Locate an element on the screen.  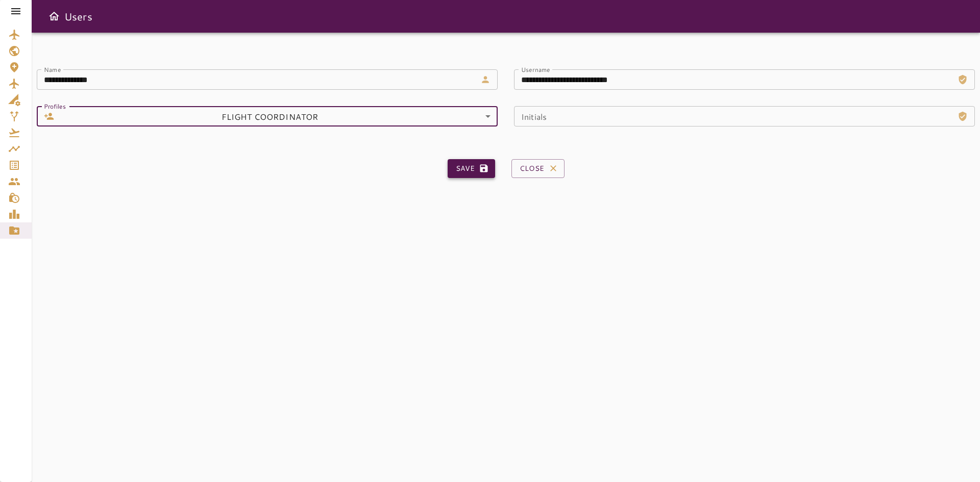
div: FLIGHT COORDINATOR is located at coordinates (277, 116).